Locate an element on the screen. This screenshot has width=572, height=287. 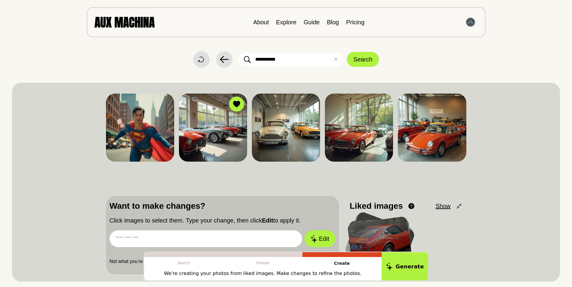
a: About is located at coordinates (261, 22).